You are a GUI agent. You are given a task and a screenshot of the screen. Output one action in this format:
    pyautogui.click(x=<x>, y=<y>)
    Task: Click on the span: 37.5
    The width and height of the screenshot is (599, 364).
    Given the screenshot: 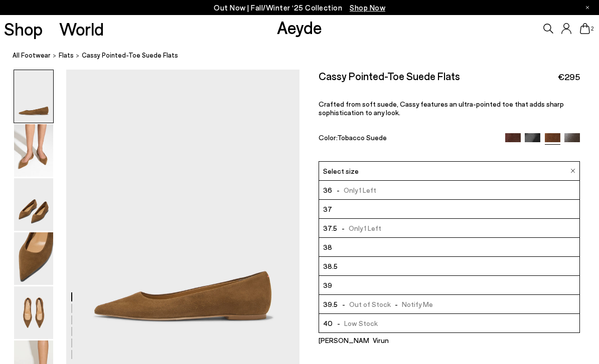 What is the action you would take?
    pyautogui.click(x=330, y=228)
    